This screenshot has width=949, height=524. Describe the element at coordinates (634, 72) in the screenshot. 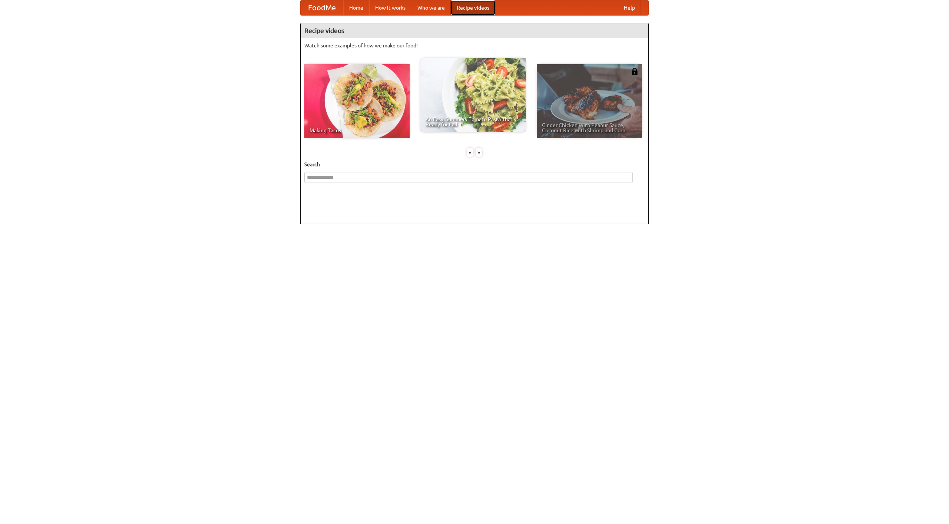

I see `img: 483408.png` at that location.